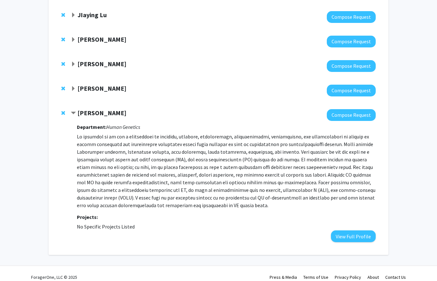 Image resolution: width=437 pixels, height=281 pixels. I want to click on strong: Department:, so click(92, 127).